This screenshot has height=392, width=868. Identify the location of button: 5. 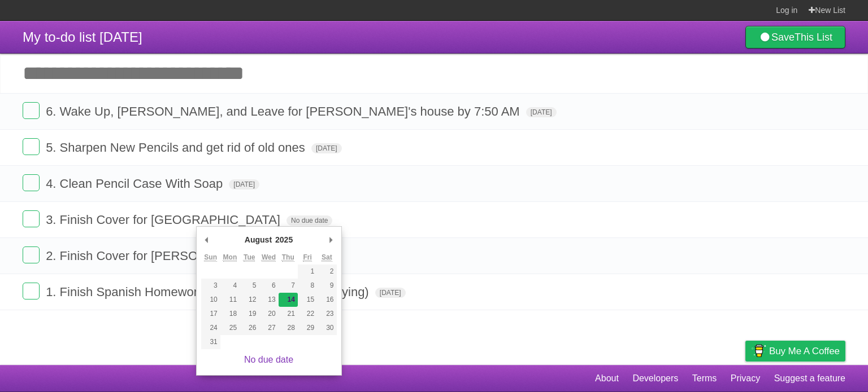
(249, 285).